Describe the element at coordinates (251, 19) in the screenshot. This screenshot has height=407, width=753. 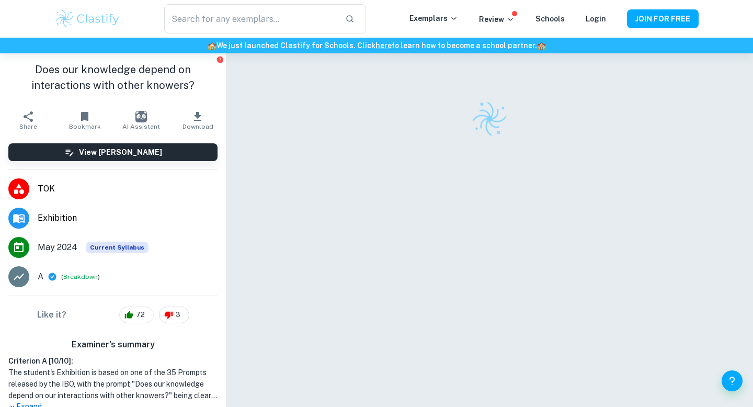
I see `input: Search for any exemplars...` at that location.